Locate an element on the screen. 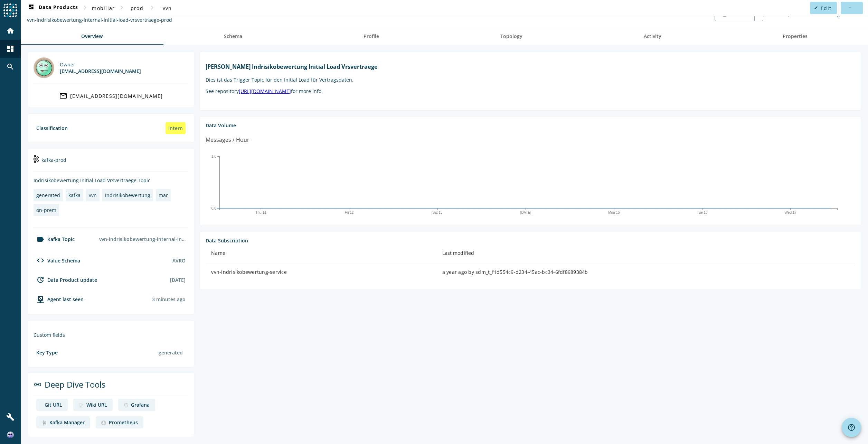 The height and width of the screenshot is (444, 868). button: prod is located at coordinates (137, 8).